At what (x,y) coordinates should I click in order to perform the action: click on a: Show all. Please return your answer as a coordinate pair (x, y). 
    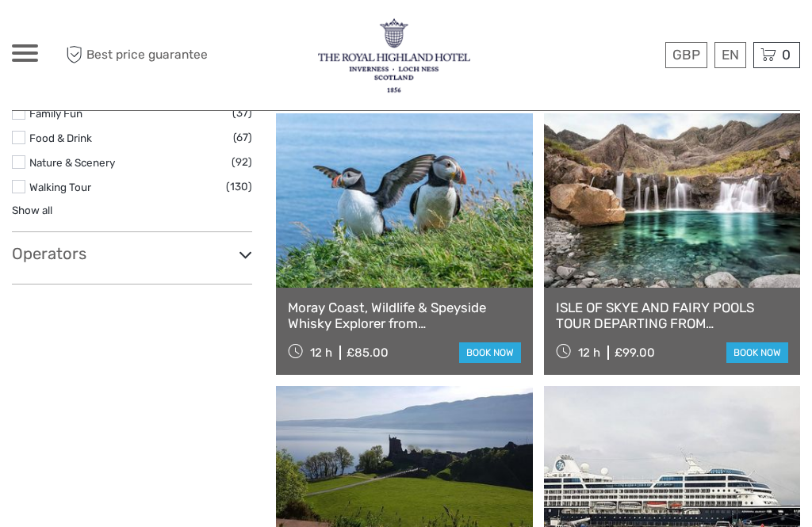
    Looking at the image, I should click on (31, 210).